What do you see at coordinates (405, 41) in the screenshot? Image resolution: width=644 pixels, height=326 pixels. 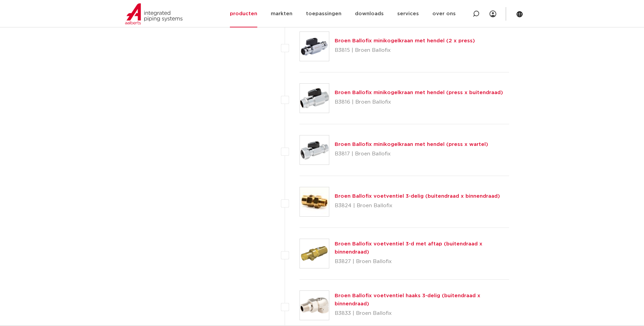 I see `a: Broen Ballofix minikogelkraan met hendel (2 x press)` at bounding box center [405, 41].